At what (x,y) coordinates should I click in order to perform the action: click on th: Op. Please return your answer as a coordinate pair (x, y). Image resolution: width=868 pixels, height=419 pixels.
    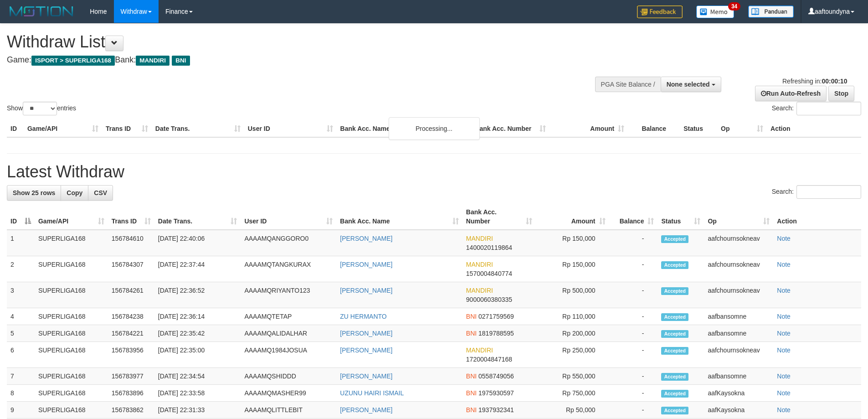
    Looking at the image, I should click on (742, 129).